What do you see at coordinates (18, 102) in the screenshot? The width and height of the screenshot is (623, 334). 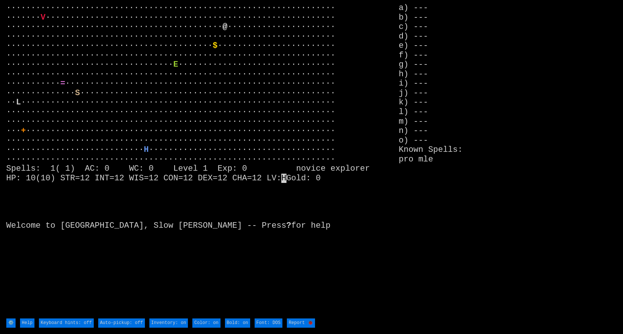 I see `font: L` at bounding box center [18, 102].